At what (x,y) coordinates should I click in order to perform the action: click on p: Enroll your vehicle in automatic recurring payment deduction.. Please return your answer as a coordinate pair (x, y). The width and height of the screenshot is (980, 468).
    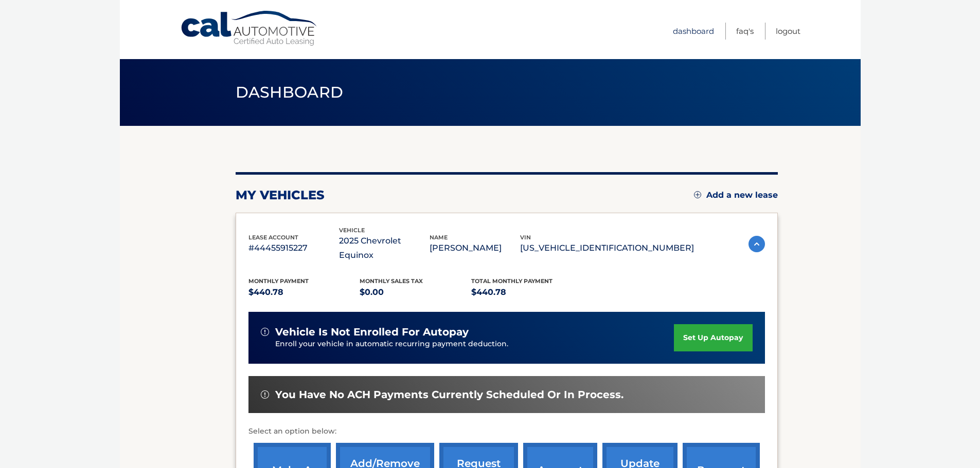
    Looking at the image, I should click on (475, 345).